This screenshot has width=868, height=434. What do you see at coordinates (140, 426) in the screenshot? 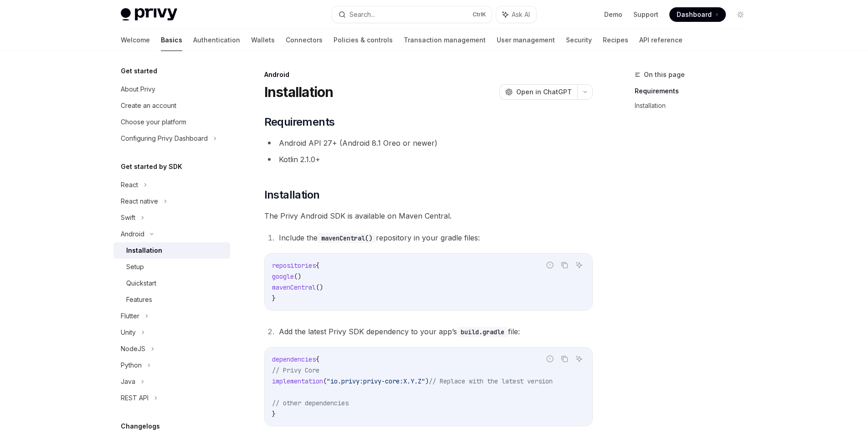
I see `h5: Changelogs` at bounding box center [140, 426].